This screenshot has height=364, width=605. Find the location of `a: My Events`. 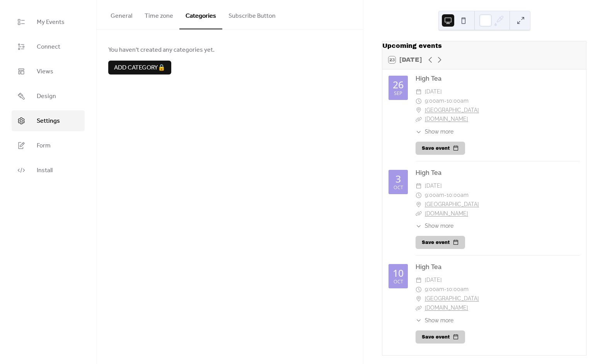

a: My Events is located at coordinates (48, 22).